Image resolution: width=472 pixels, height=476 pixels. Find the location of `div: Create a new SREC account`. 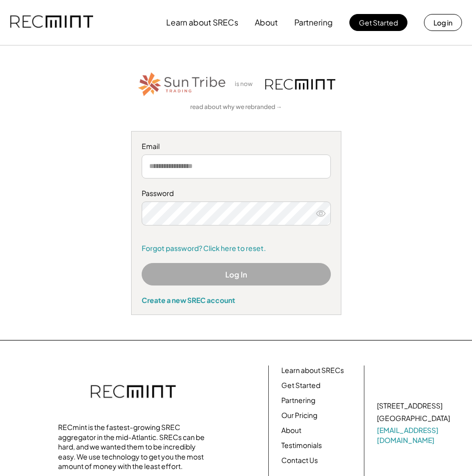

div: Create a new SREC account is located at coordinates (236, 300).